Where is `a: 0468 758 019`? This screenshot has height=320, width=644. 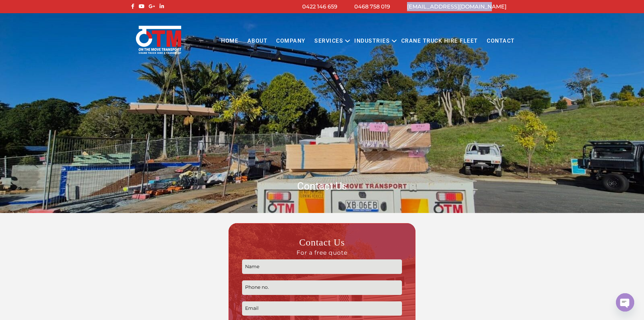 a: 0468 758 019 is located at coordinates (373, 6).